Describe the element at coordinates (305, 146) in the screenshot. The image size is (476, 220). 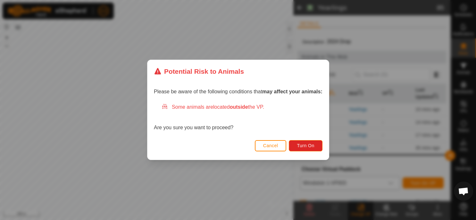
I see `span: Turn On` at that location.